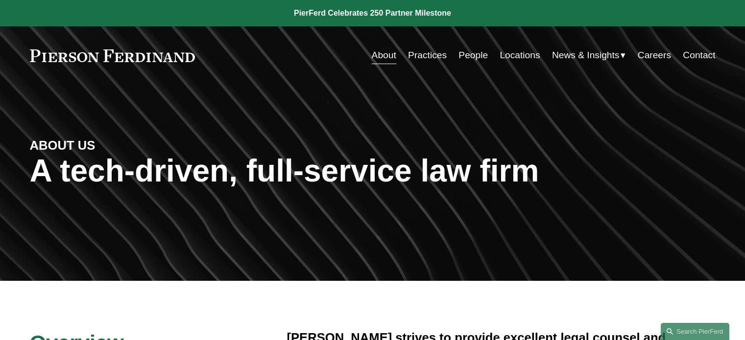 The height and width of the screenshot is (340, 745). I want to click on strong: ABOUT US, so click(63, 145).